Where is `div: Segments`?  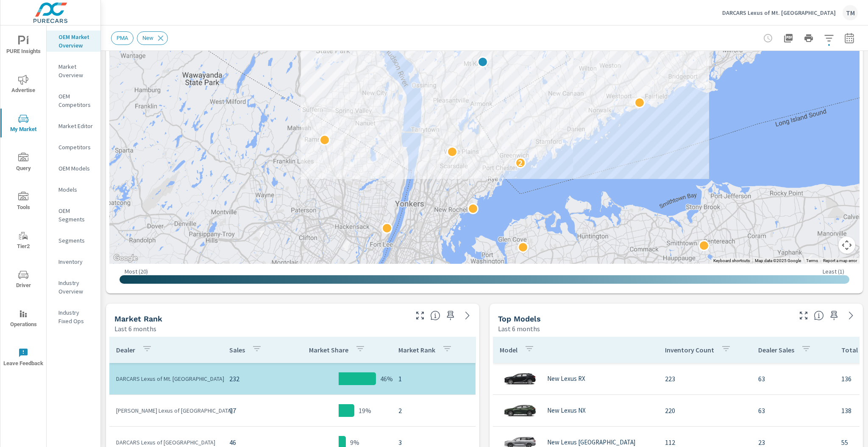
div: Segments is located at coordinates (73, 240).